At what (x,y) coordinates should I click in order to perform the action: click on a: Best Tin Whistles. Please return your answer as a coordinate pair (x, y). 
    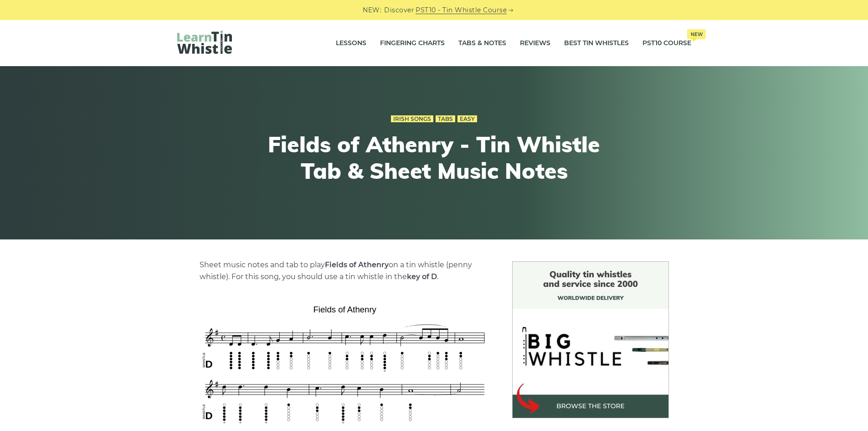
    Looking at the image, I should click on (596, 43).